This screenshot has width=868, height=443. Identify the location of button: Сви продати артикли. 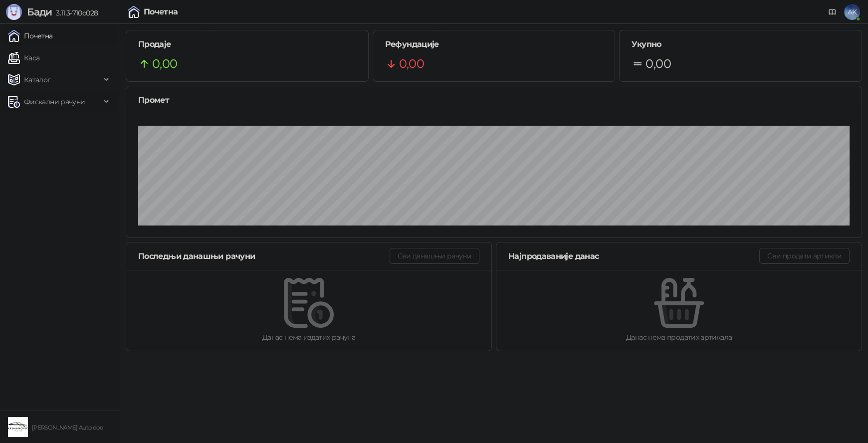
(805, 256).